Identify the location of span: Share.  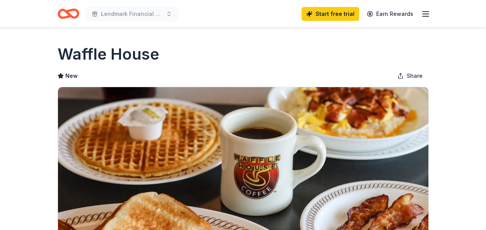
(414, 76).